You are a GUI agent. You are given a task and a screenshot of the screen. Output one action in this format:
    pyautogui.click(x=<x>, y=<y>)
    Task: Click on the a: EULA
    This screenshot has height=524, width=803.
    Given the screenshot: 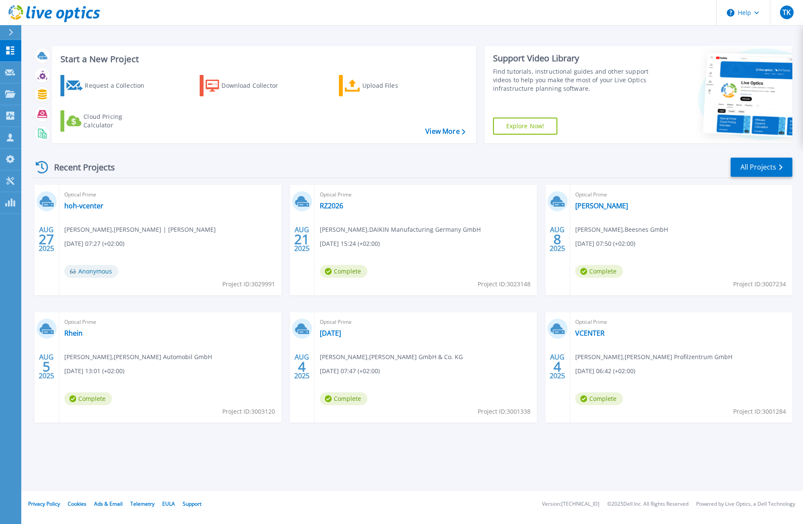 What is the action you would take?
    pyautogui.click(x=169, y=503)
    